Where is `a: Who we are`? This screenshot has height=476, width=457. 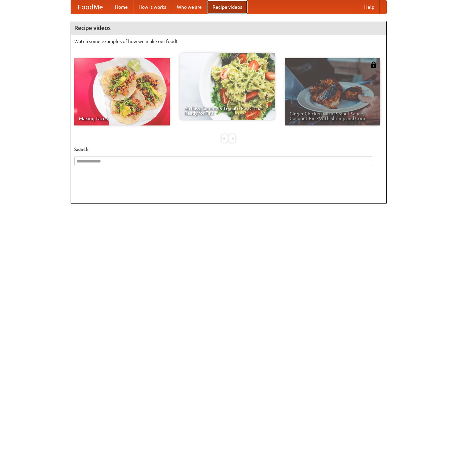 a: Who we are is located at coordinates (189, 7).